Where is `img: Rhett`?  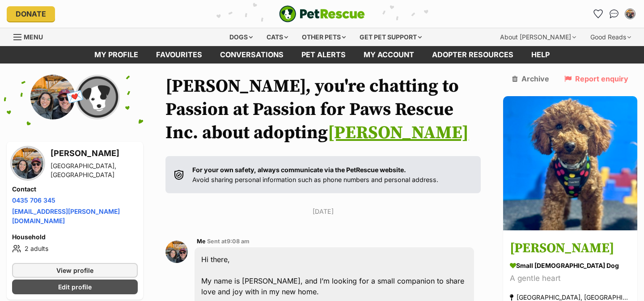
img: Rhett is located at coordinates (570, 163).